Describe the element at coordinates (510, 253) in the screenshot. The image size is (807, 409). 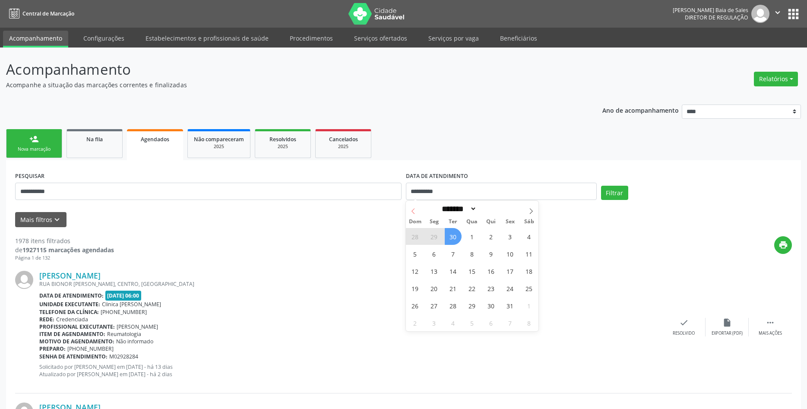
I see `span: Outubro 10, 2025` at that location.